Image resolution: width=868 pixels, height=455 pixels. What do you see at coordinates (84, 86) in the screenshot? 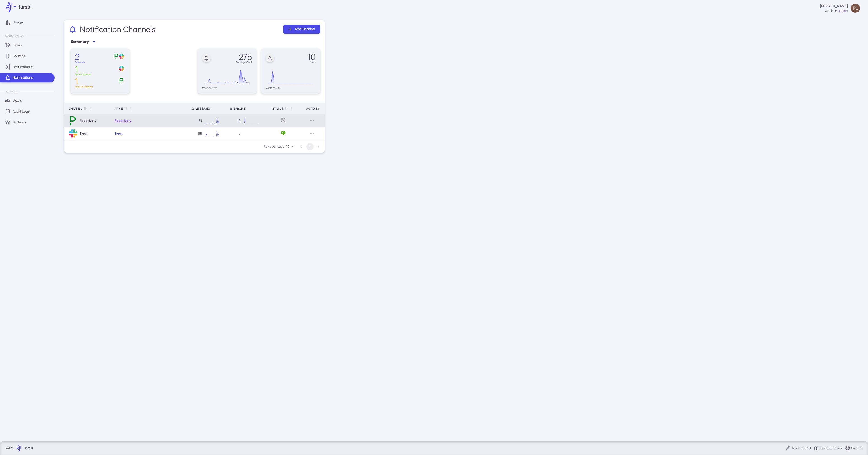
I see `div: Inactive Channel` at bounding box center [84, 86].